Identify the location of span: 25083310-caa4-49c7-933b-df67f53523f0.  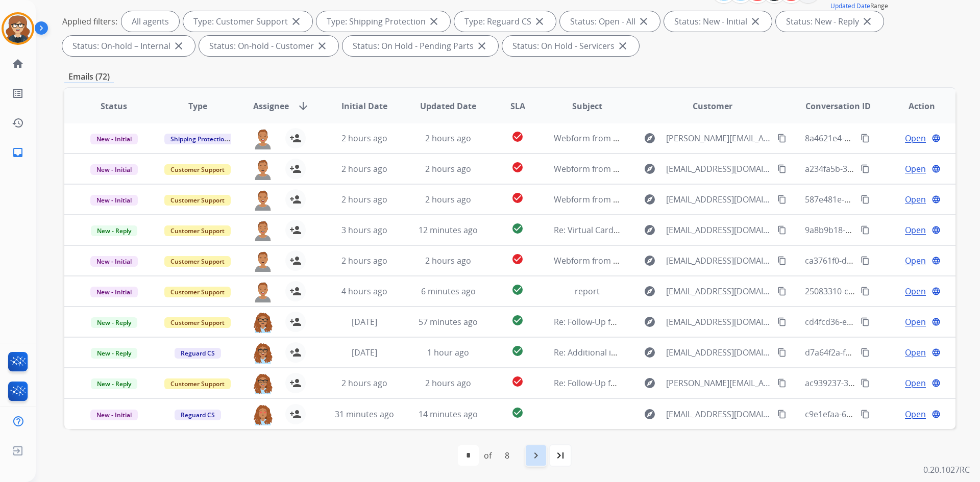
(881, 291).